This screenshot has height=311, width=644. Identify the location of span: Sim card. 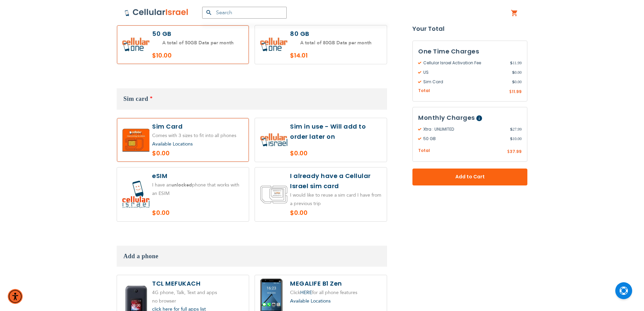
(136, 99).